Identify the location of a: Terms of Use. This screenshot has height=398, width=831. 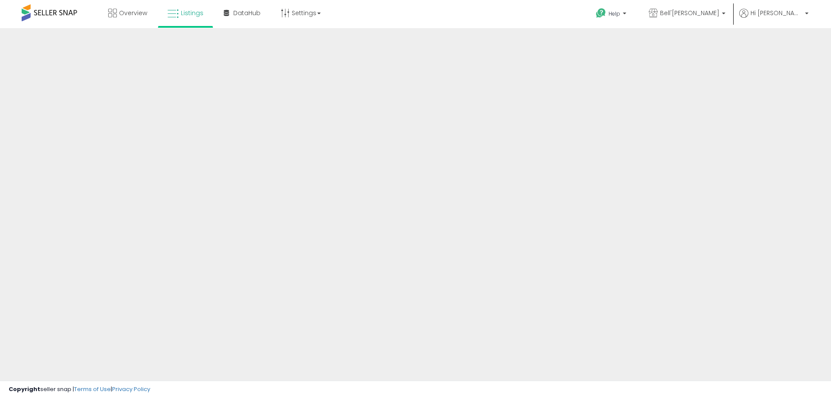
(92, 389).